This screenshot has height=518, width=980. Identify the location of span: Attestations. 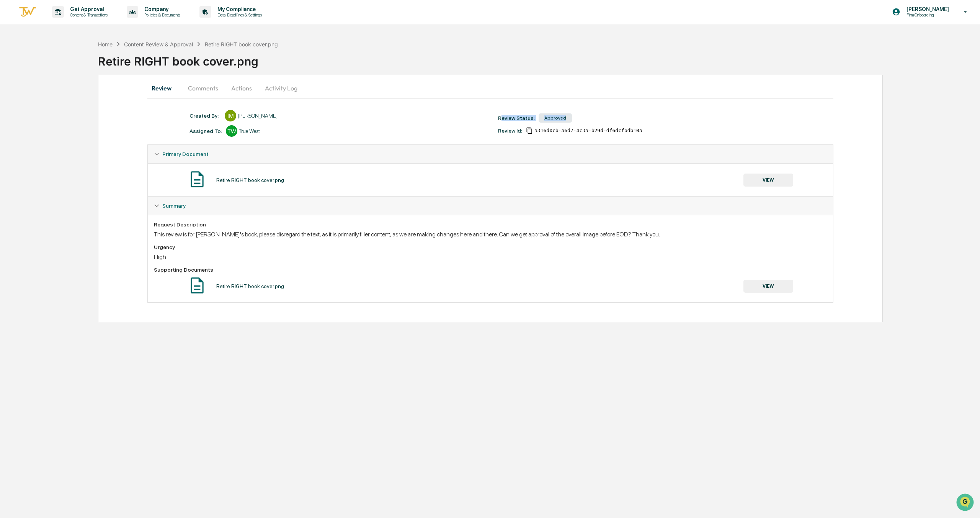
(79, 100).